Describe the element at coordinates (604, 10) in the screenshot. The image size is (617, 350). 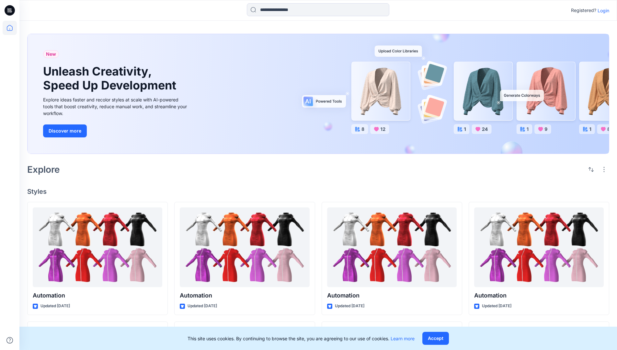
I see `p: Login` at that location.